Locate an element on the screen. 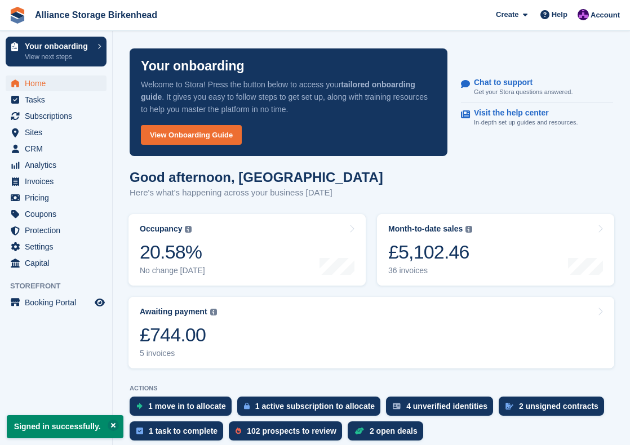  img: prospect-51fa495bee0391a8d652442698ab0144808aea92771e9ea1ae160a38d050c398.svg is located at coordinates (238, 431).